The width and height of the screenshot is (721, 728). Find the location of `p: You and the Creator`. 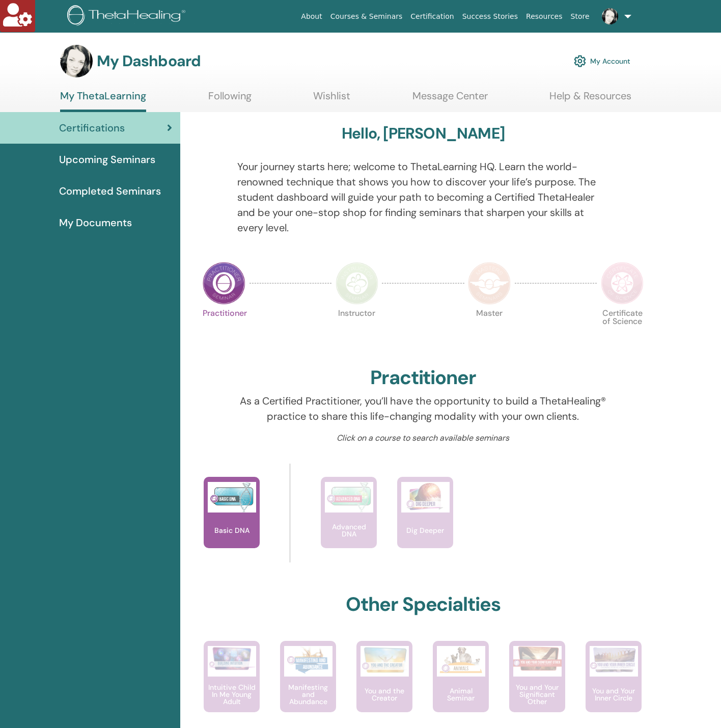

p: You and the Creator is located at coordinates (385, 695).